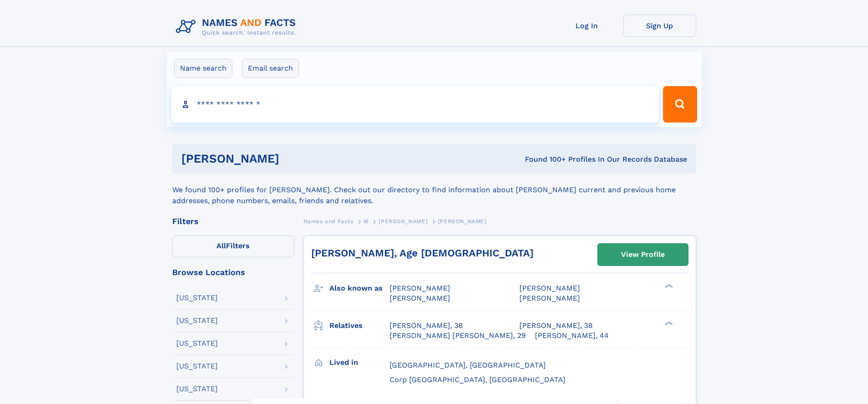 Image resolution: width=868 pixels, height=404 pixels. Describe the element at coordinates (660, 26) in the screenshot. I see `a: Sign Up` at that location.